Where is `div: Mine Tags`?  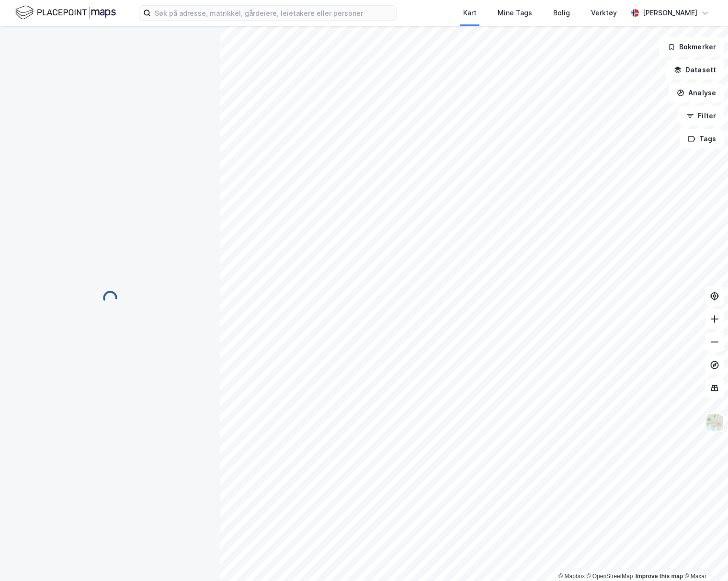
div: Mine Tags is located at coordinates (515, 13).